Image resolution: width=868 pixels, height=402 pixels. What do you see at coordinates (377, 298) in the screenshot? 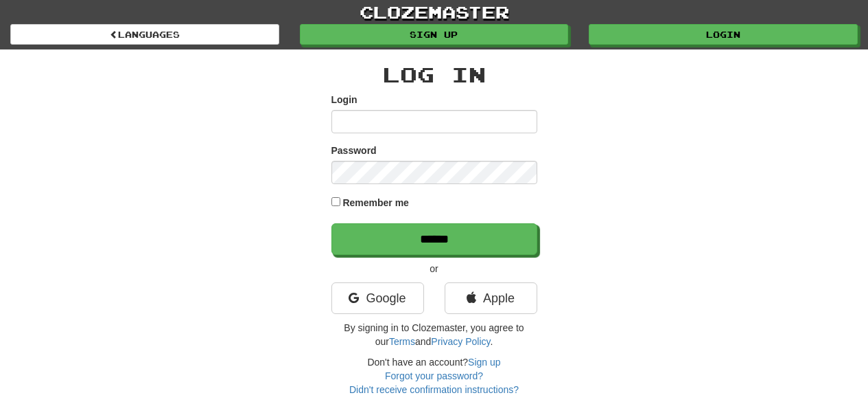
I see `a: Google` at bounding box center [377, 298].